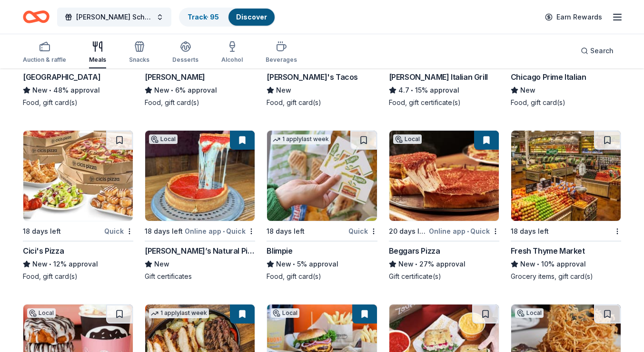 This screenshot has width=644, height=352. What do you see at coordinates (574, 17) in the screenshot?
I see `a: Earn Rewards` at bounding box center [574, 17].